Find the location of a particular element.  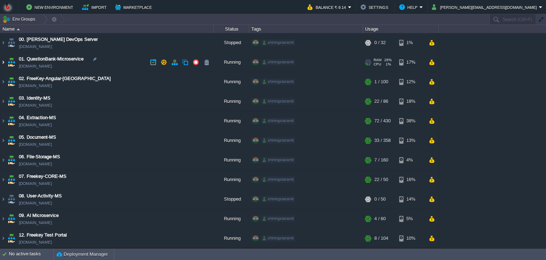

div: Name is located at coordinates (107, 29).